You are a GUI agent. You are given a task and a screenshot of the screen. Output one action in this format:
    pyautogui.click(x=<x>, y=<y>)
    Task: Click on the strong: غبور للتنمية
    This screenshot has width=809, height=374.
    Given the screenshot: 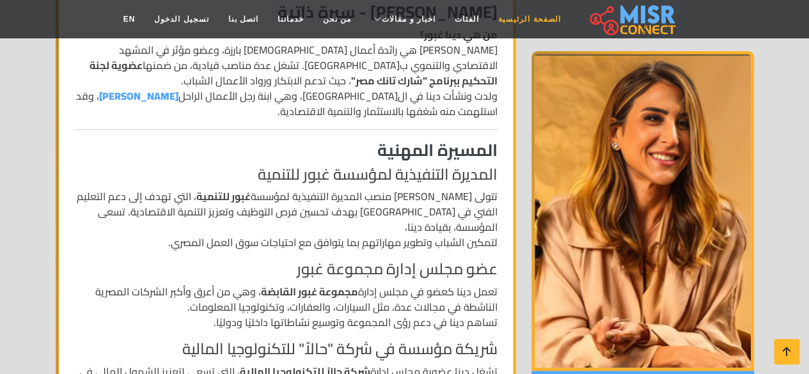 What is the action you would take?
    pyautogui.click(x=223, y=196)
    